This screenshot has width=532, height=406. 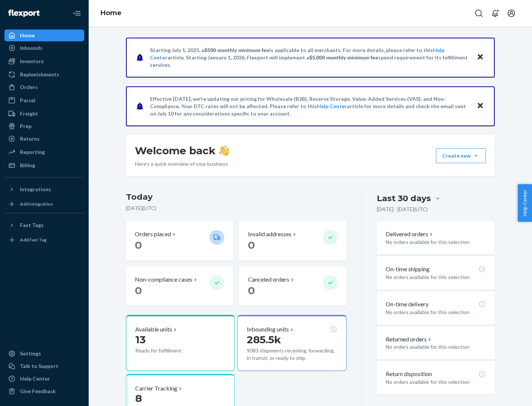 What do you see at coordinates (268, 329) in the screenshot?
I see `p: Inbounding units` at bounding box center [268, 329].